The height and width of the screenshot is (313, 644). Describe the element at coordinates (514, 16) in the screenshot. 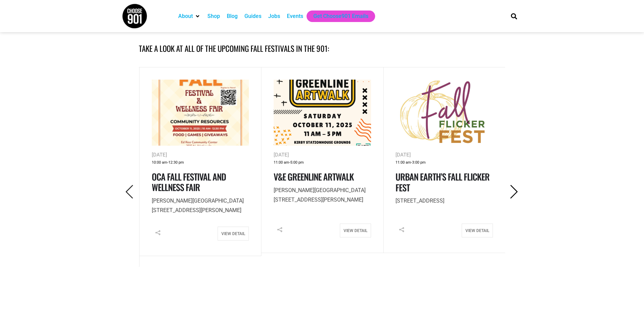

I see `div: Search` at that location.